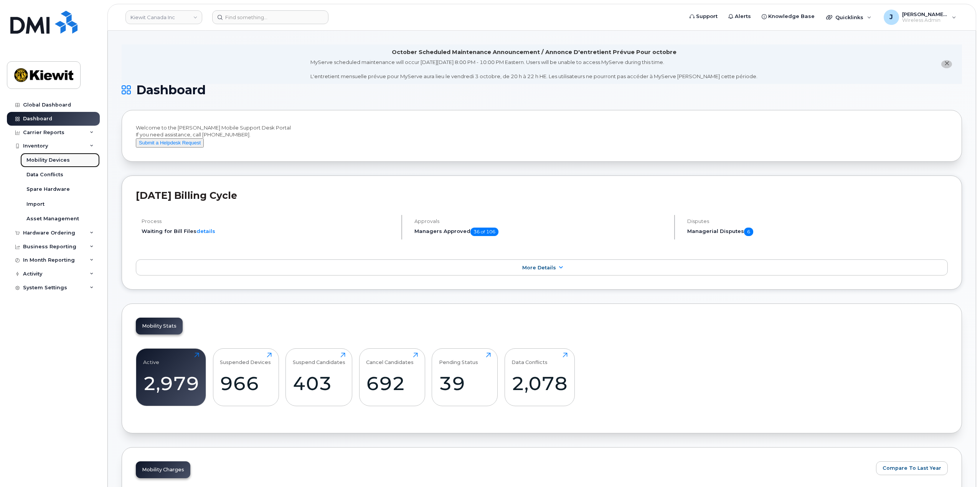 The width and height of the screenshot is (980, 487). What do you see at coordinates (539, 268) in the screenshot?
I see `span: More Details` at bounding box center [539, 268].